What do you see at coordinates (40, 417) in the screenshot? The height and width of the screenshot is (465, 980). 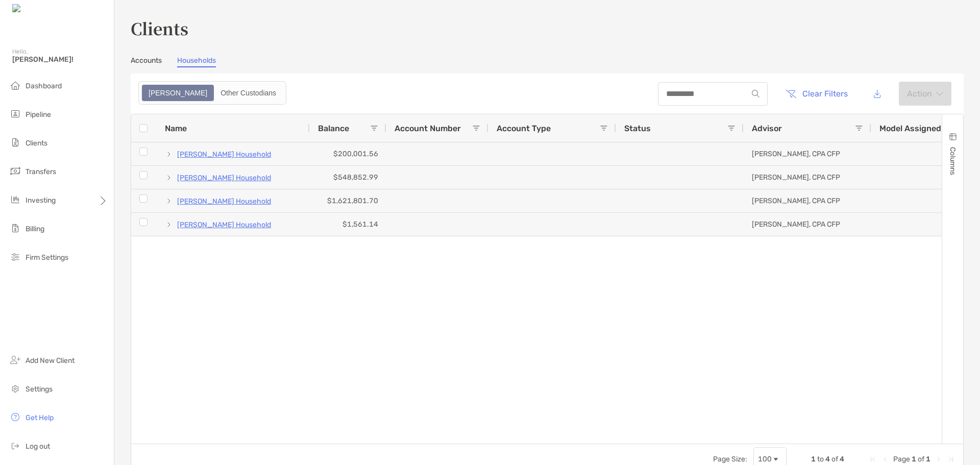 I see `span: Get Help` at bounding box center [40, 417].